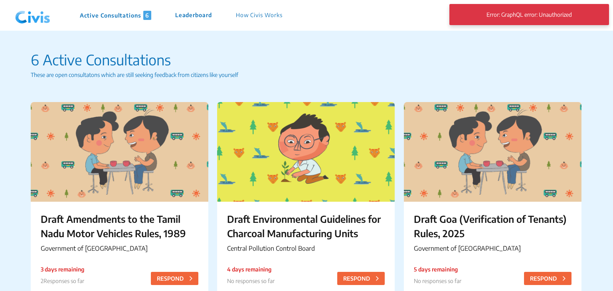 The height and width of the screenshot is (291, 613). What do you see at coordinates (306, 249) in the screenshot?
I see `p: Central Pollution Control Board` at bounding box center [306, 249].